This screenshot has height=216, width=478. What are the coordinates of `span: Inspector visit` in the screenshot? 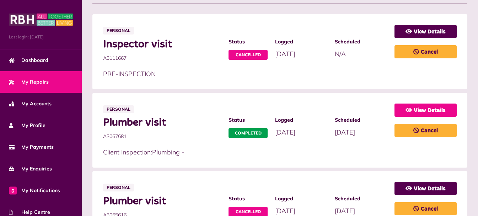 It's located at (162, 44).